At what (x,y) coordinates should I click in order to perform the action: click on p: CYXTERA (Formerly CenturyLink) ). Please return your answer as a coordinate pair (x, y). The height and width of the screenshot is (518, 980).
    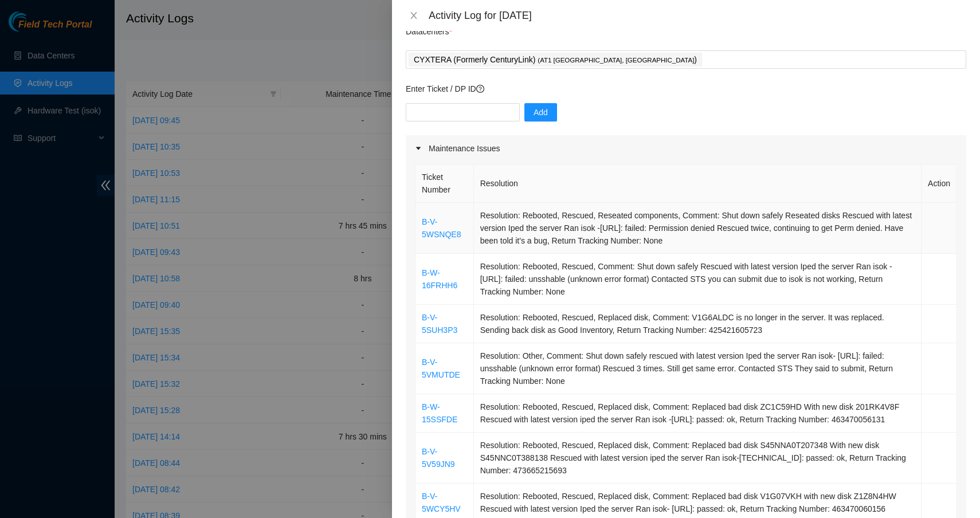
    Looking at the image, I should click on (555, 60).